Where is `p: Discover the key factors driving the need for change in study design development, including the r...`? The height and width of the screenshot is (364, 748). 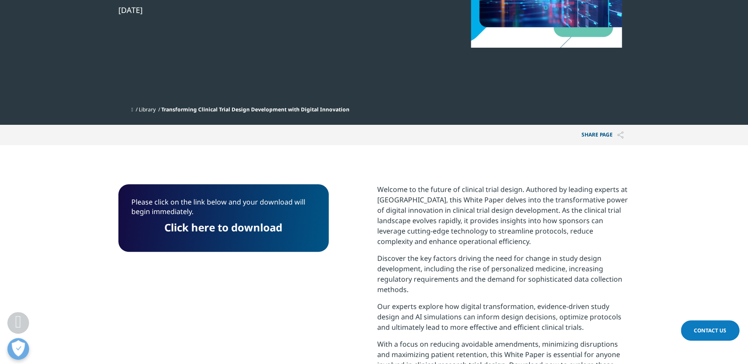
p: Discover the key factors driving the need for change in study design development, including the r... is located at coordinates (504, 277).